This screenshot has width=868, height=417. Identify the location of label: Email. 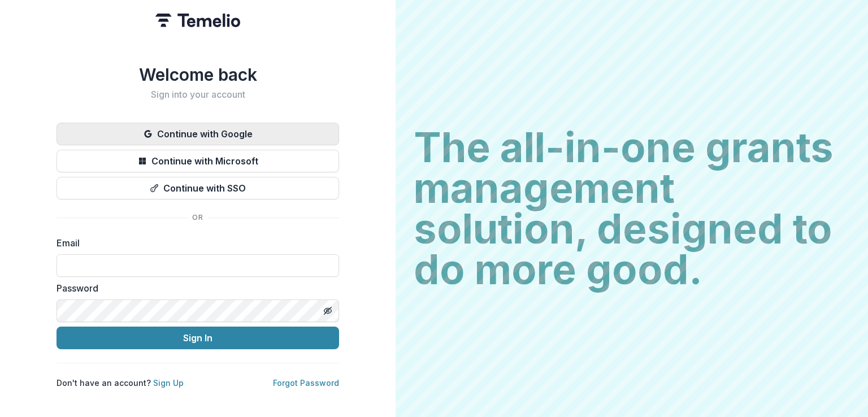
(194, 243).